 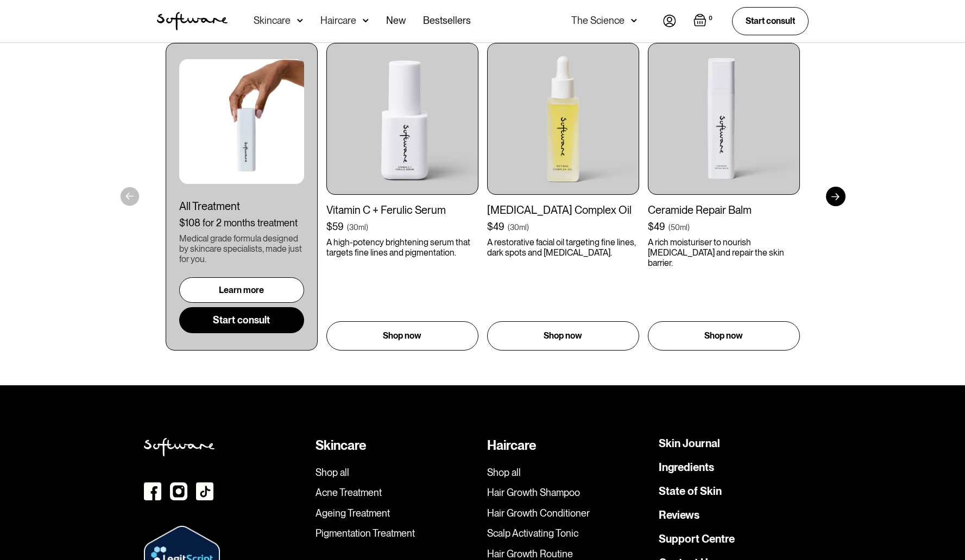 What do you see at coordinates (569, 493) in the screenshot?
I see `a: Hair Growth Shampoo` at bounding box center [569, 493].